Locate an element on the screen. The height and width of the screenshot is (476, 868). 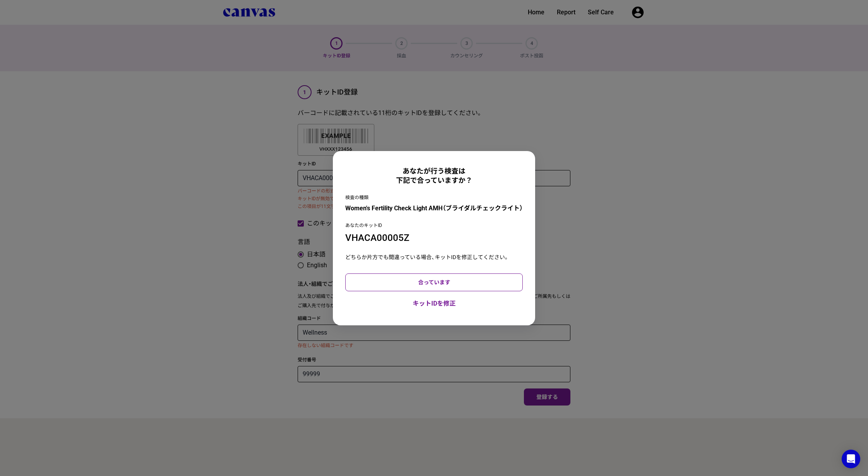
button: 合っています is located at coordinates (434, 283).